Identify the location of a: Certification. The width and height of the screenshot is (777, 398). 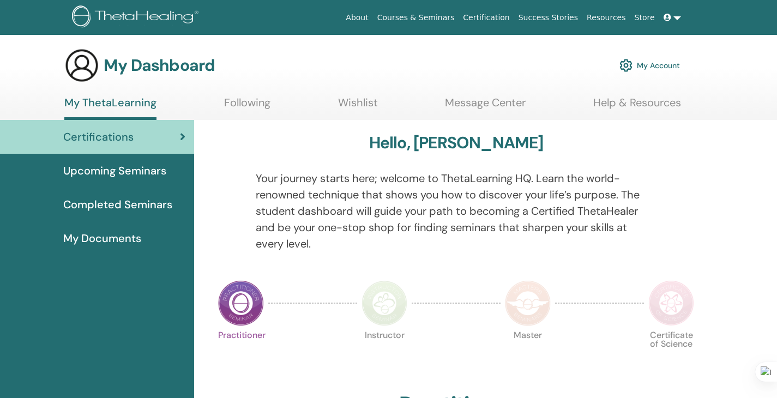
(486, 17).